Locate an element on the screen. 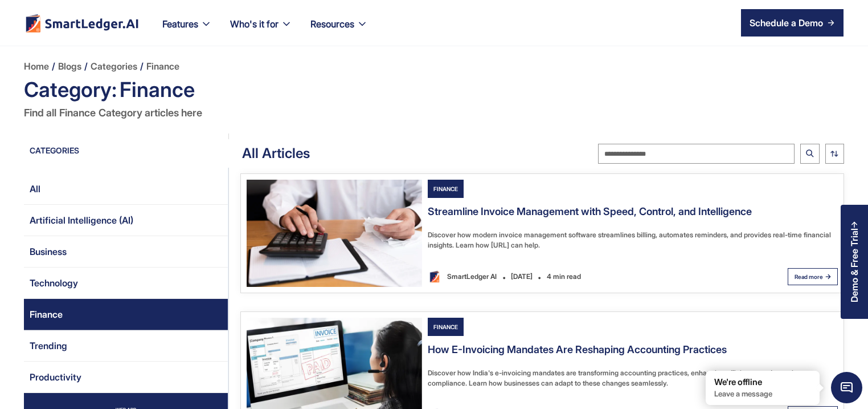  div: Find all is located at coordinates (40, 113).